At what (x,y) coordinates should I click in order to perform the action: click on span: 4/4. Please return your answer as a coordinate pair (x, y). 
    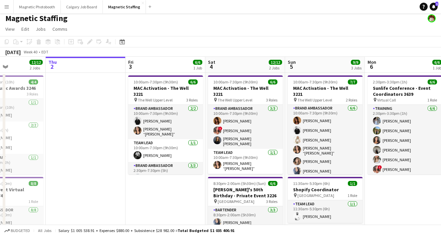
    Looking at the image, I should click on (33, 82).